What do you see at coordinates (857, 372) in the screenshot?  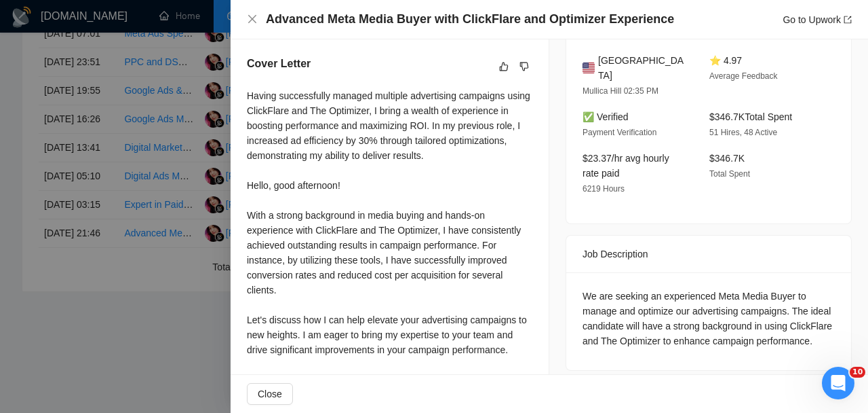 I see `span: 10` at bounding box center [857, 372].